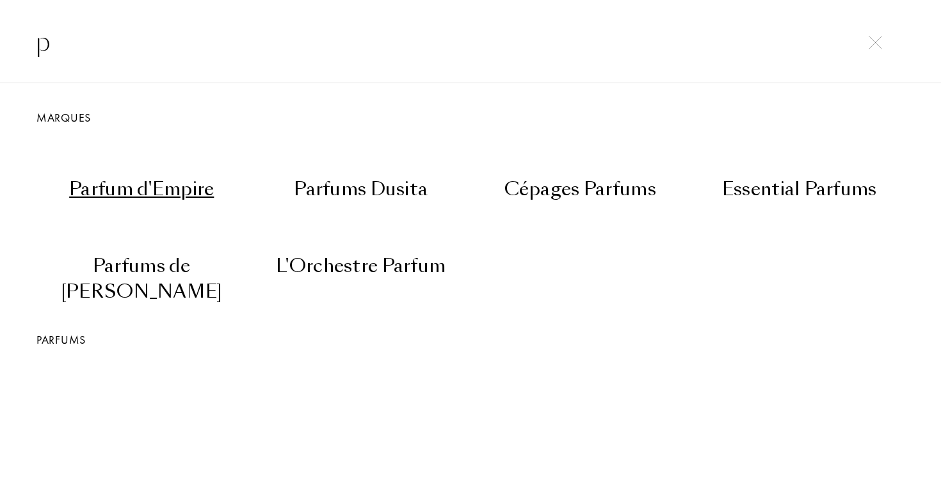 This screenshot has height=498, width=941. I want to click on div: Parfums Dusita, so click(361, 320).